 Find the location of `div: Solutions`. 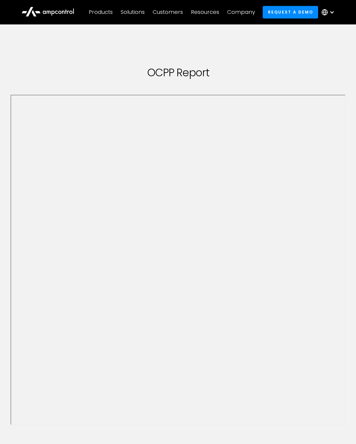

div: Solutions is located at coordinates (133, 12).